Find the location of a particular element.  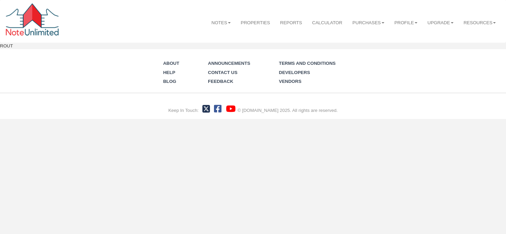

a: Help is located at coordinates (169, 72).